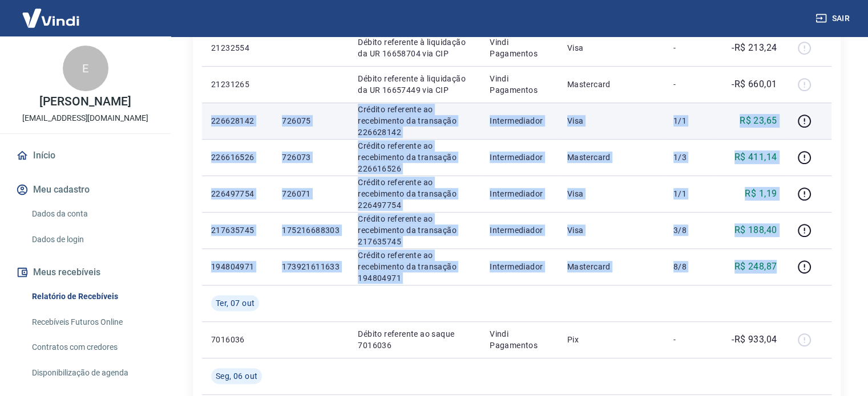 This screenshot has height=396, width=868. I want to click on p: 7016036, so click(237, 340).